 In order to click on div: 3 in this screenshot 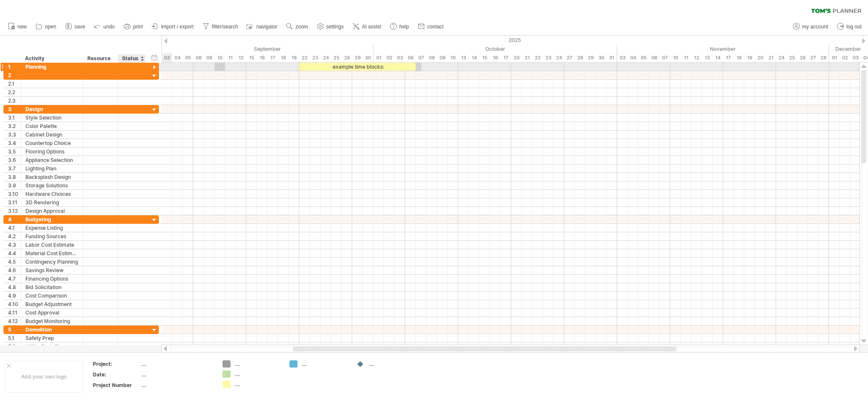, I will do `click(14, 109)`.